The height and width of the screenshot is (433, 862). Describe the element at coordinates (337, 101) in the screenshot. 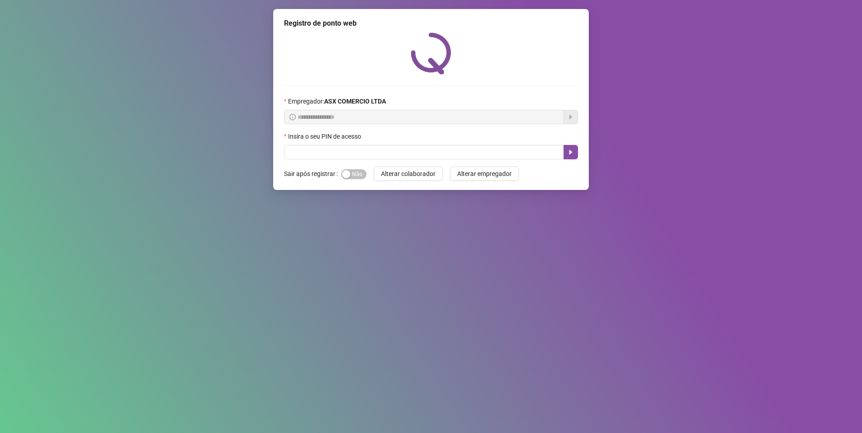

I see `span: Empregador :` at that location.